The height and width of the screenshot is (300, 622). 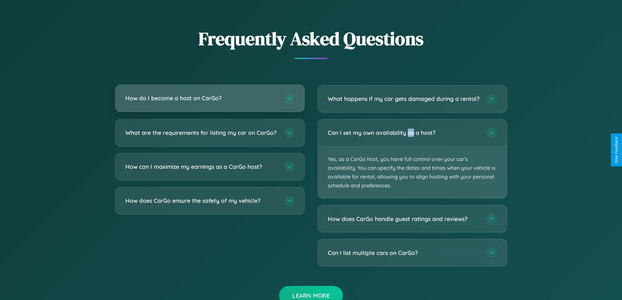 What do you see at coordinates (201, 166) in the screenshot?
I see `h3: How can I maximize my earnings as a CarGo host?` at bounding box center [201, 166].